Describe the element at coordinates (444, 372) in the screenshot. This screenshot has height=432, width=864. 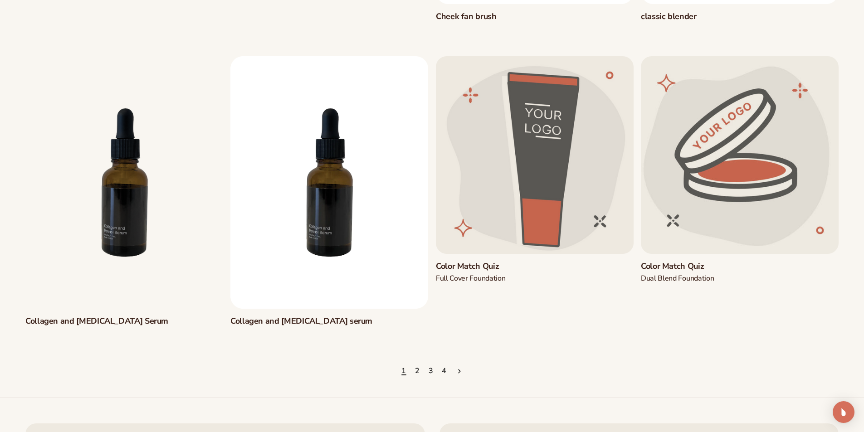
I see `a: Page 4` at that location.